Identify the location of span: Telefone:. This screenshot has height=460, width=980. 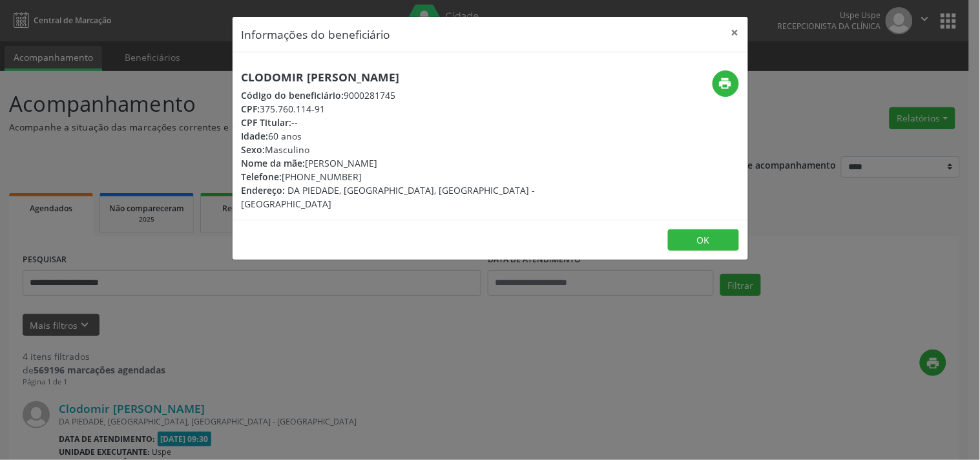
(262, 177).